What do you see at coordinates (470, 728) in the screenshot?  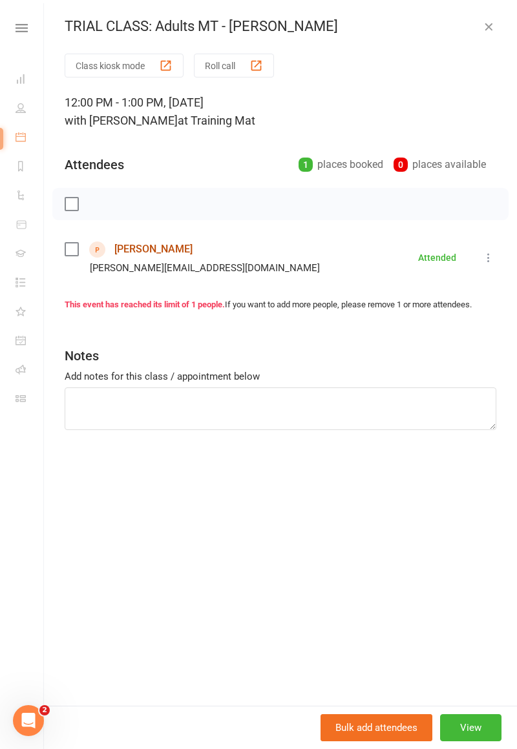 I see `button: View` at bounding box center [470, 728].